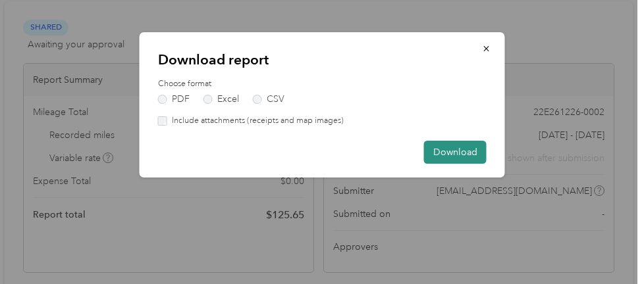  What do you see at coordinates (255, 121) in the screenshot?
I see `label: Include attachments (receipts and map images)` at bounding box center [255, 121].